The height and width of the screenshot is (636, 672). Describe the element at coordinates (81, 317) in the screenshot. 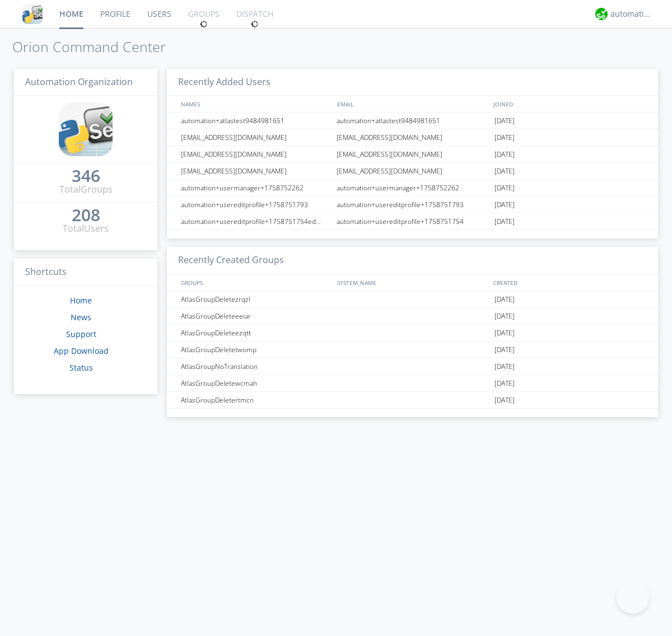

I see `a: News` at that location.